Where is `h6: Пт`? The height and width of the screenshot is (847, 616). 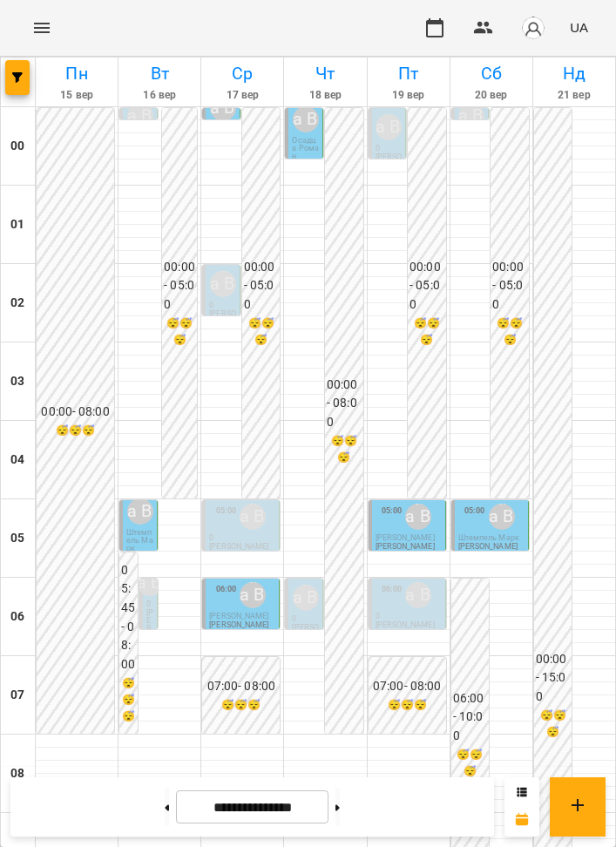 h6: Пт is located at coordinates (408, 74).